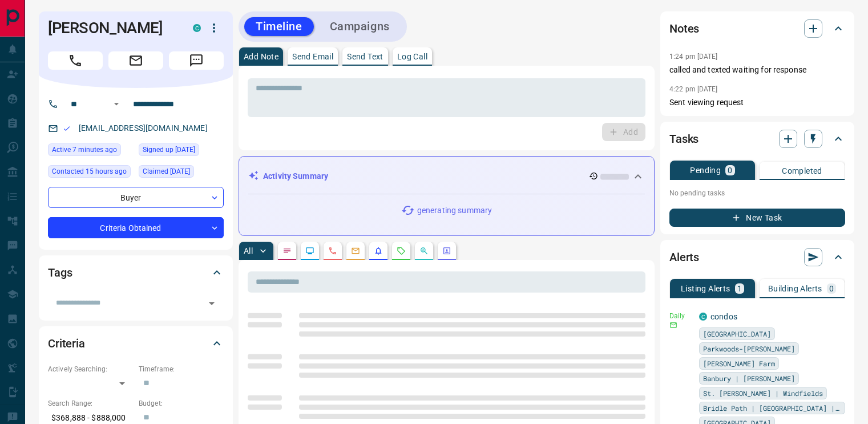  Describe the element at coordinates (684, 139) in the screenshot. I see `h2: Tasks` at that location.